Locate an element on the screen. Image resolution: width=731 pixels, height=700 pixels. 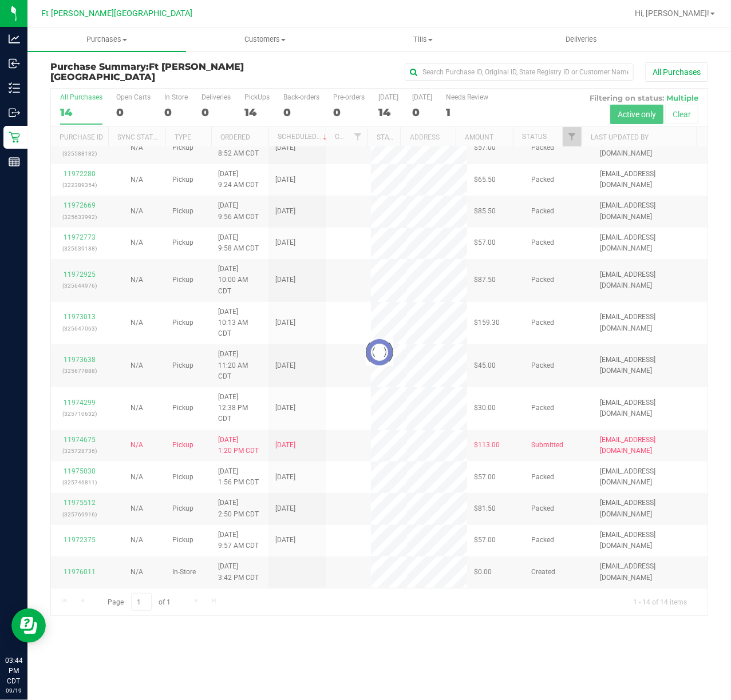
a: Customers is located at coordinates (265, 40).